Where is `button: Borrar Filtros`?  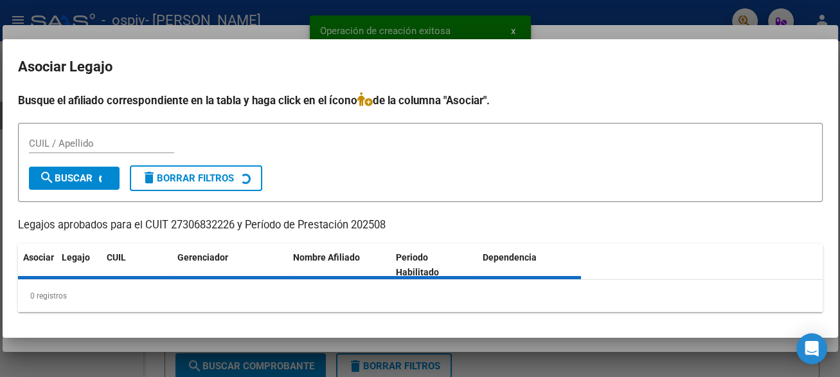
button: Borrar Filtros is located at coordinates (196, 178).